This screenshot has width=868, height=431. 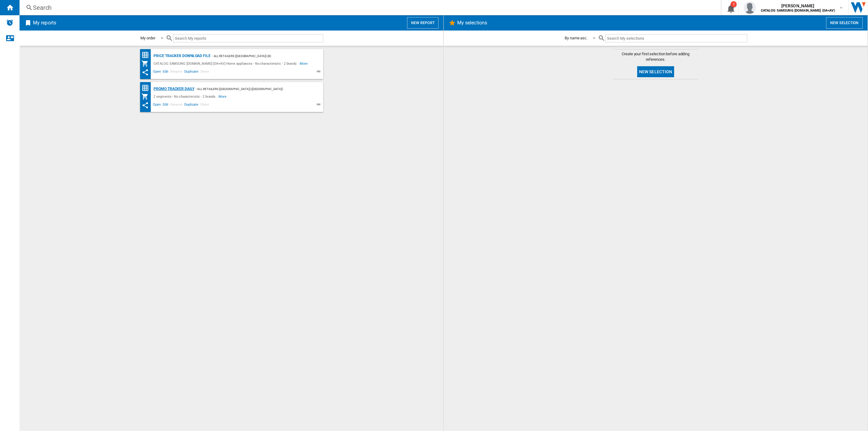 I want to click on img: profile.jpg, so click(x=750, y=7).